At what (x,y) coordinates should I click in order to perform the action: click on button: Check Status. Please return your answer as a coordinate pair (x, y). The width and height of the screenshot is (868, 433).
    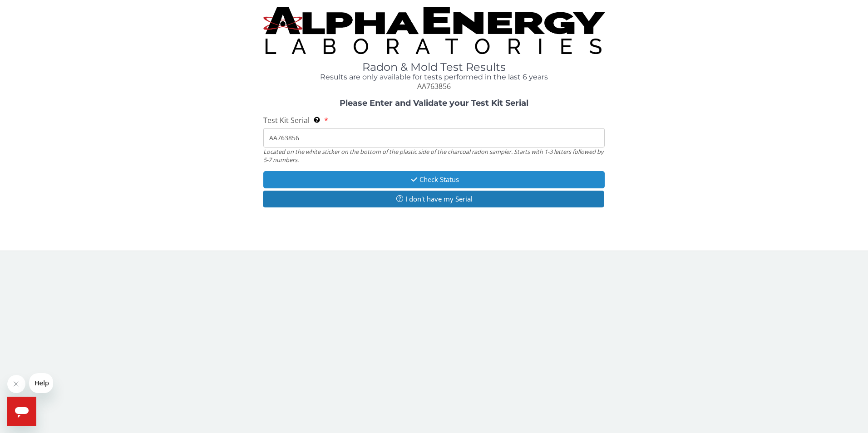
    Looking at the image, I should click on (434, 179).